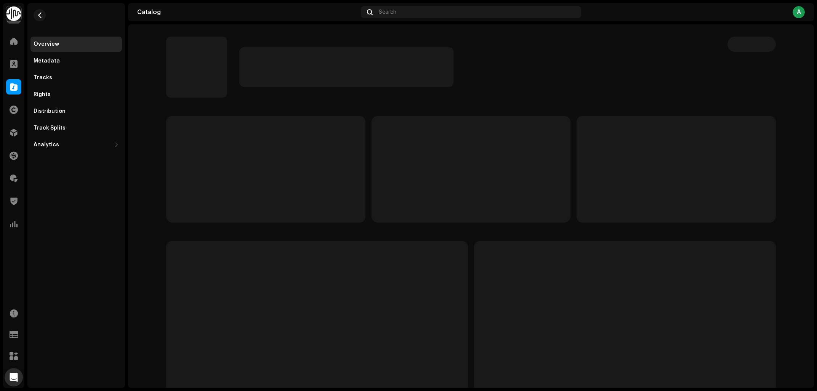  Describe the element at coordinates (46, 44) in the screenshot. I see `div: Overview` at that location.